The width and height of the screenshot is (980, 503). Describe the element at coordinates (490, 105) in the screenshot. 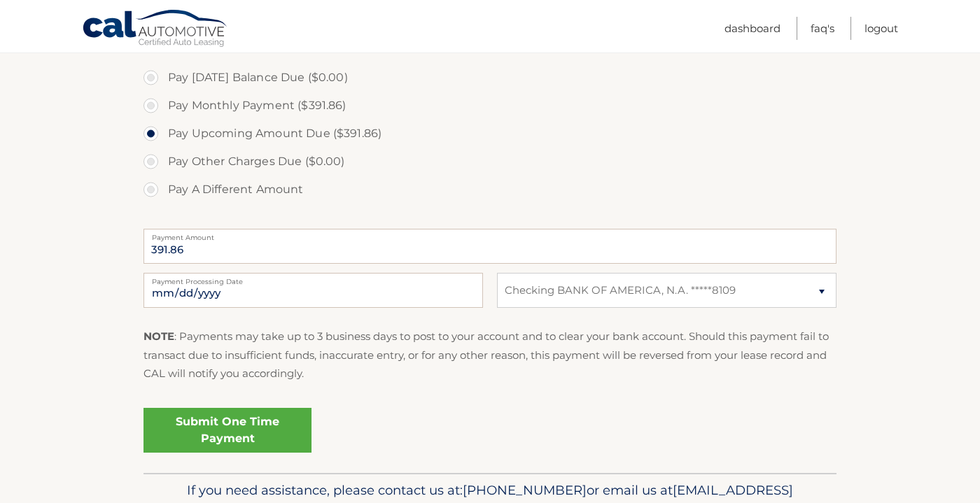

I see `label: Pay Monthly Payment ($391.86)` at that location.